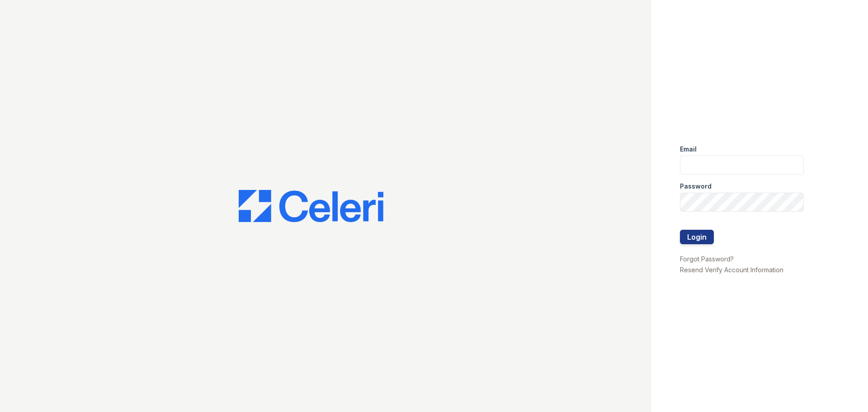  What do you see at coordinates (732, 270) in the screenshot?
I see `a: Resend Verify Account Information` at bounding box center [732, 270].